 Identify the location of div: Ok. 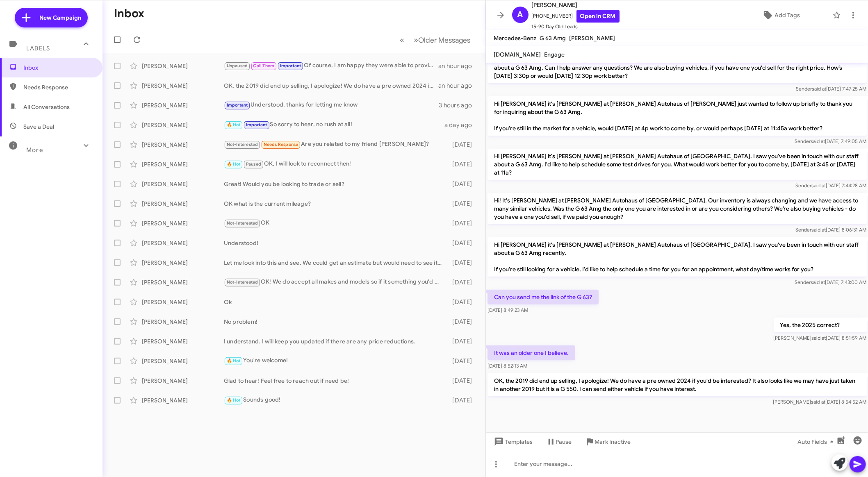
(335, 302).